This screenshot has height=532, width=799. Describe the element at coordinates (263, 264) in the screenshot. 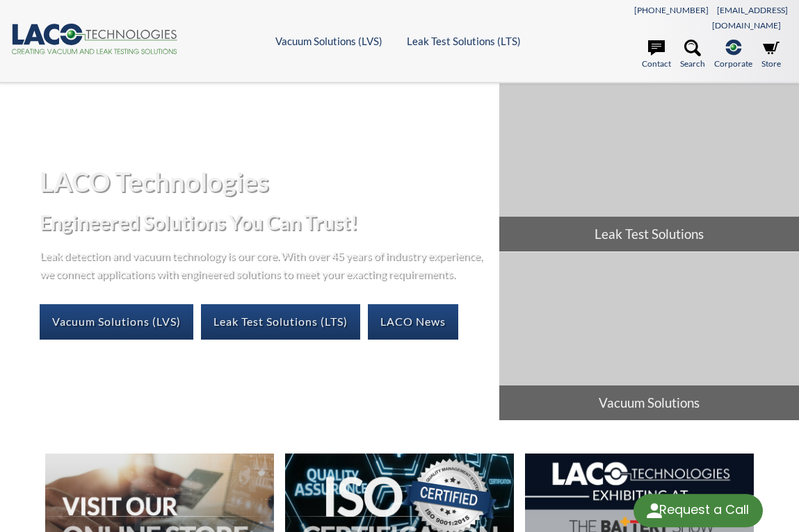

I see `p: Leak detection and vacuum technology is our core. With over 45 years of industry experience, we c...` at that location.